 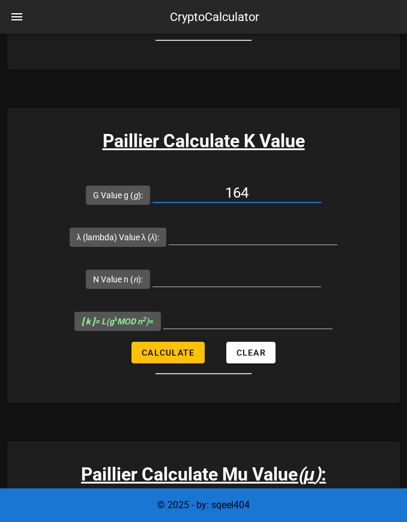 What do you see at coordinates (251, 353) in the screenshot?
I see `span: Clear` at bounding box center [251, 353].